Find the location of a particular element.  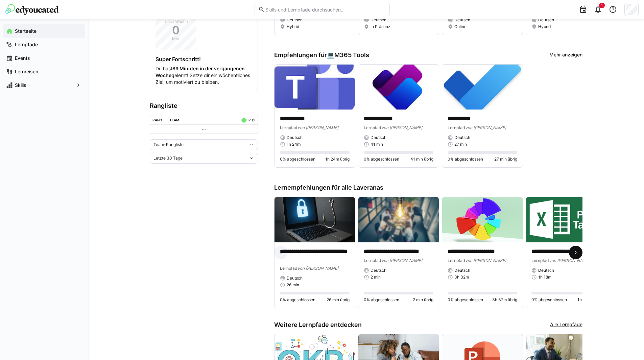

span: 3h 32m is located at coordinates (461, 277).